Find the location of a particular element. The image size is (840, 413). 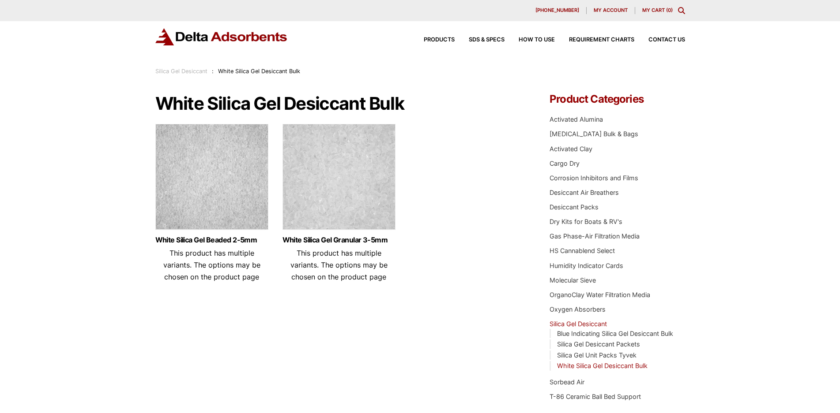

a: SDS & SPECS is located at coordinates (479, 40).